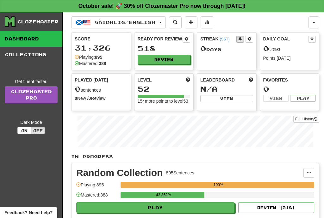 The width and height of the screenshot is (324, 218). I want to click on button: Full History, so click(306, 119).